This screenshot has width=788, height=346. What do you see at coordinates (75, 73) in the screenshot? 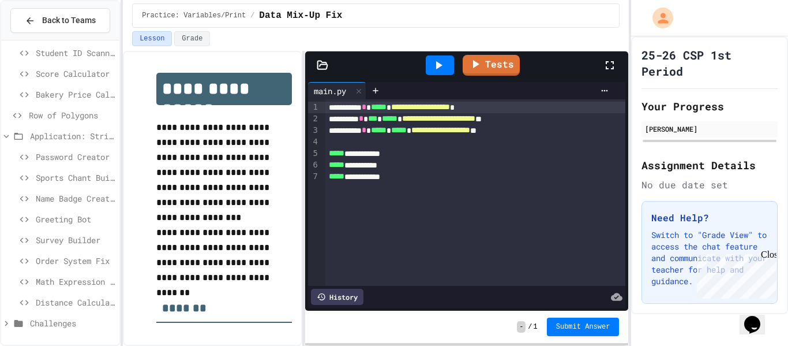
I see `span: Score Calculator` at bounding box center [75, 73].